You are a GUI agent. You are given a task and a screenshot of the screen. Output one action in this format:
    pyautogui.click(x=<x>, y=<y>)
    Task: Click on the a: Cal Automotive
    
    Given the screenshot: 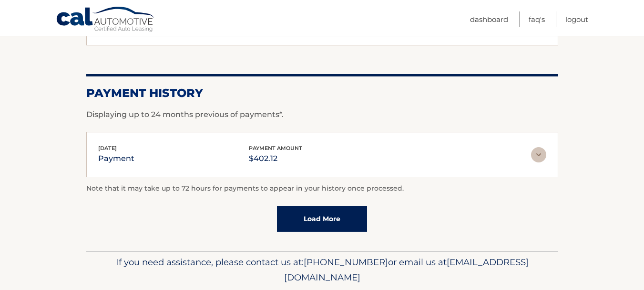 What is the action you would take?
    pyautogui.click(x=106, y=20)
    